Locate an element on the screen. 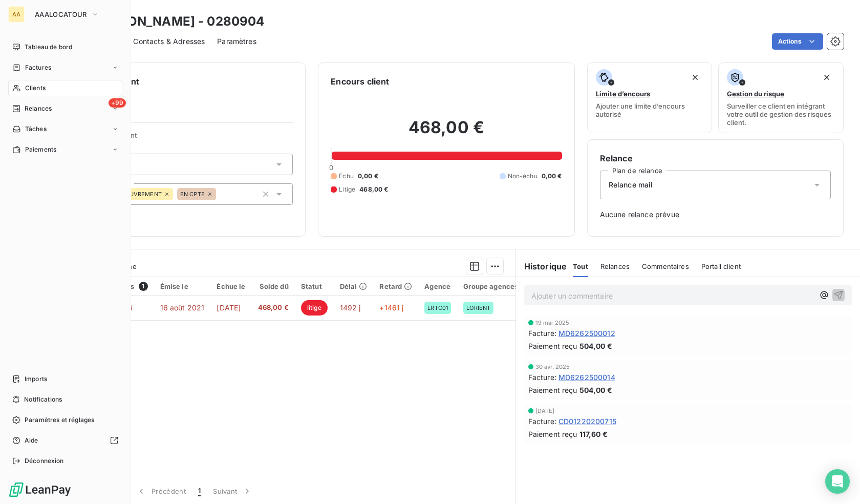  span: Gestion du risque is located at coordinates (755, 93).